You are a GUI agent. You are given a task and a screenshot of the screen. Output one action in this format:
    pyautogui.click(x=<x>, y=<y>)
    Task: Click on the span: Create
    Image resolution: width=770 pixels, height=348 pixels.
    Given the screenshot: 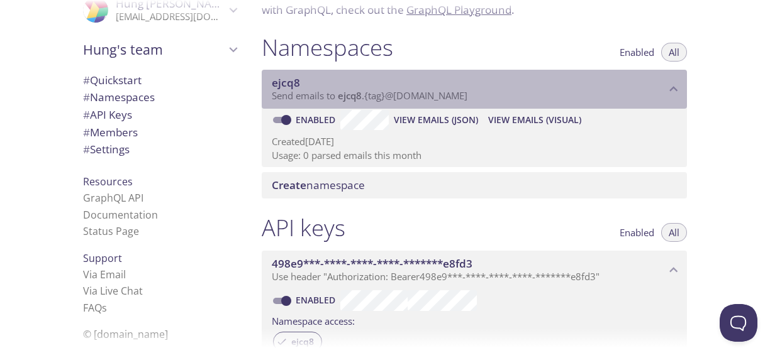 What is the action you would take?
    pyautogui.click(x=289, y=185)
    